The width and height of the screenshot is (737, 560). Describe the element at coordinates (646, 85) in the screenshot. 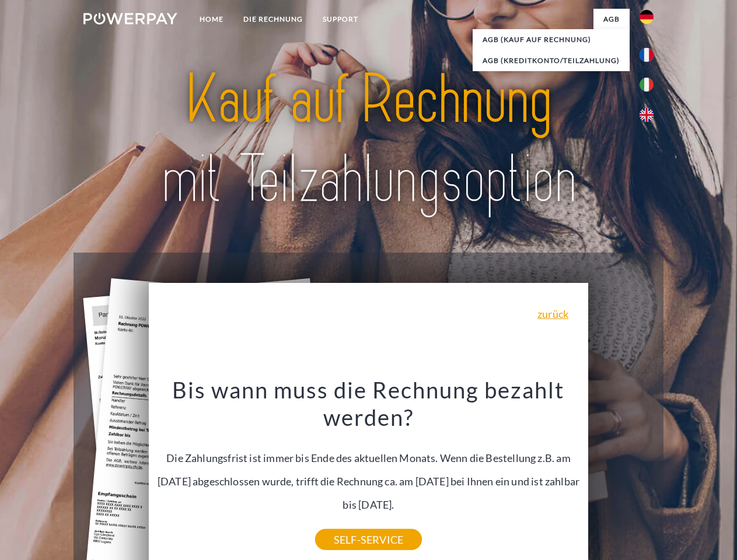

I see `img: it` at that location.